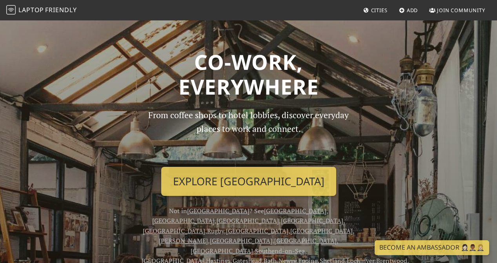  I want to click on a: Cities, so click(375, 10).